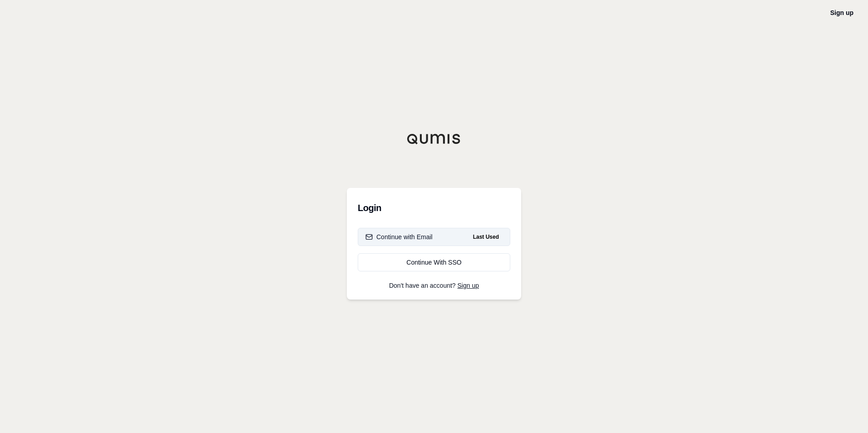 The width and height of the screenshot is (868, 433). What do you see at coordinates (434, 208) in the screenshot?
I see `h3: Login` at bounding box center [434, 208].